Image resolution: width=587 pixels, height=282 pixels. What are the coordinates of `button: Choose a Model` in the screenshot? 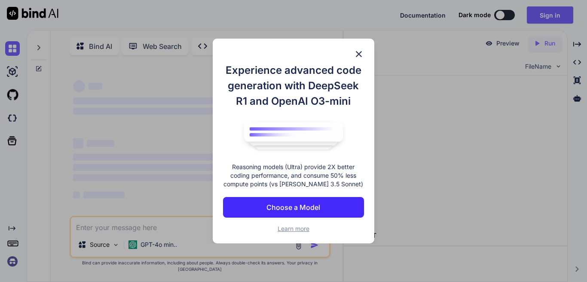 It's located at (293, 207).